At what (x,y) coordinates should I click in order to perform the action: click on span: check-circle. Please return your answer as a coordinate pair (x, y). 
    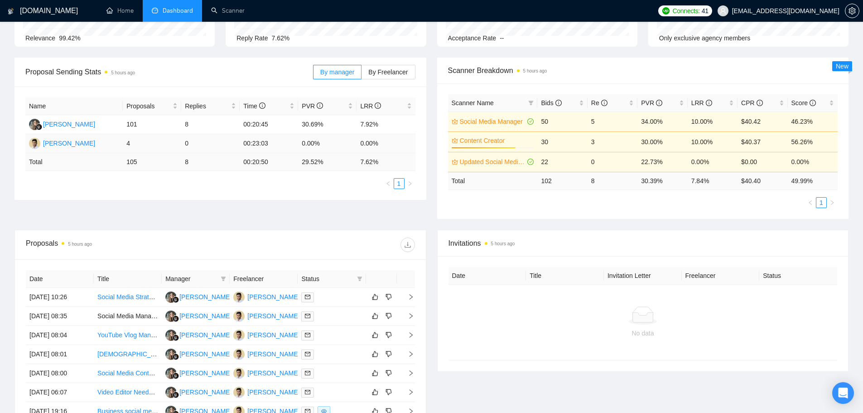
    Looking at the image, I should click on (531, 121).